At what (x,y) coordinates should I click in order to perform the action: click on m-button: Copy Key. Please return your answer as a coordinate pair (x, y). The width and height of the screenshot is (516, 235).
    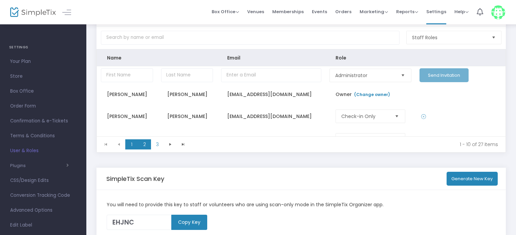
    Looking at the image, I should click on (189, 222).